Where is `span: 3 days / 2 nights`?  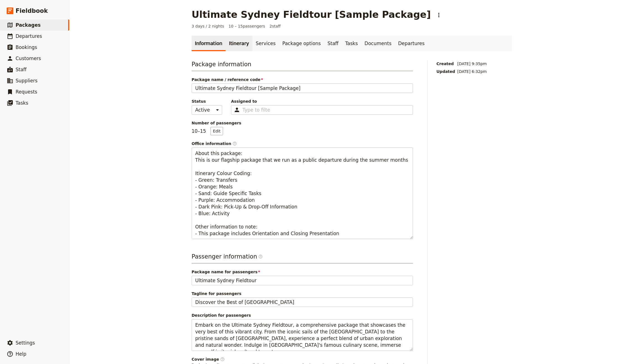
span: 3 days / 2 nights is located at coordinates (208, 26).